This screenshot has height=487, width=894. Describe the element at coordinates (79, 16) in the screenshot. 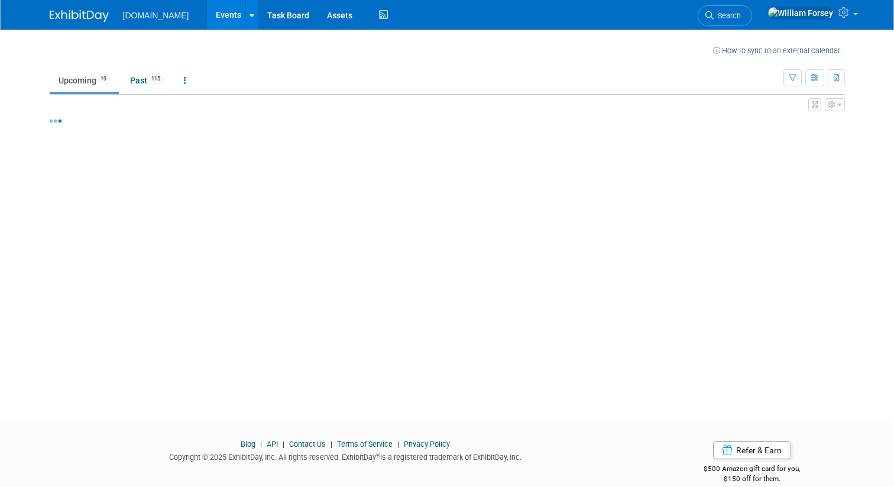

I see `img: ExhibitDay` at that location.